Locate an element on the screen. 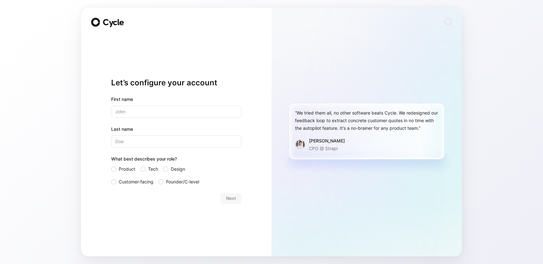  span: Founder/C-level is located at coordinates (182, 182).